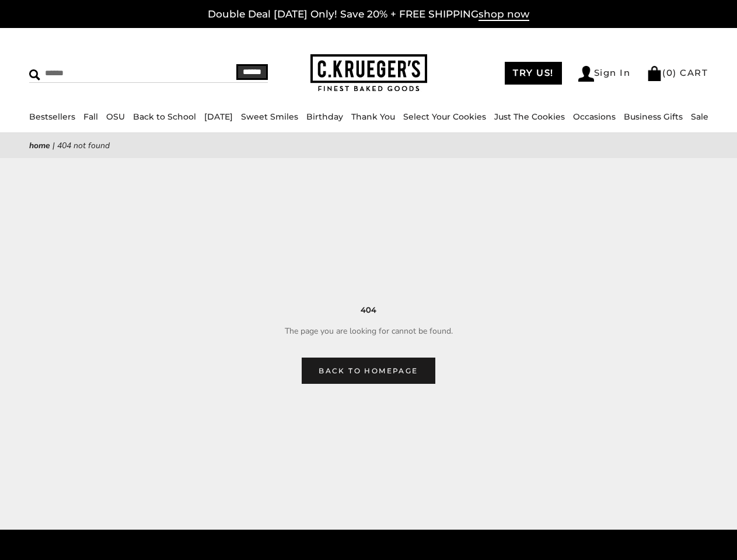 This screenshot has height=560, width=737. What do you see at coordinates (504, 15) in the screenshot?
I see `span: shop now` at bounding box center [504, 15].